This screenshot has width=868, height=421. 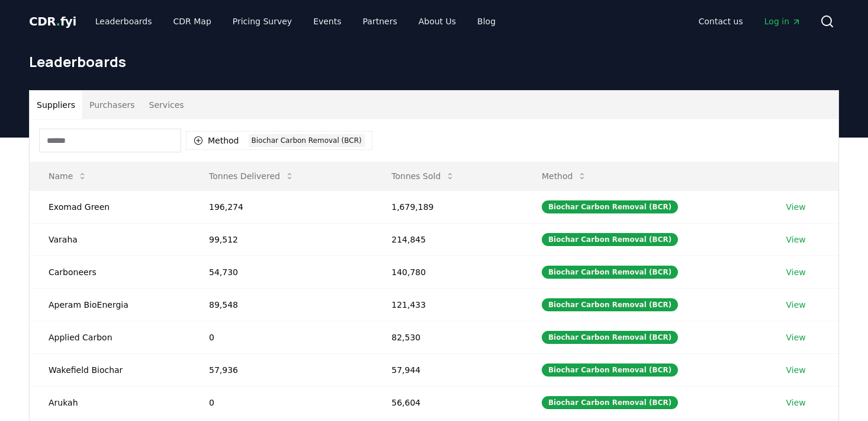 What do you see at coordinates (434, 61) in the screenshot?
I see `h1: Leaderboards` at bounding box center [434, 61].